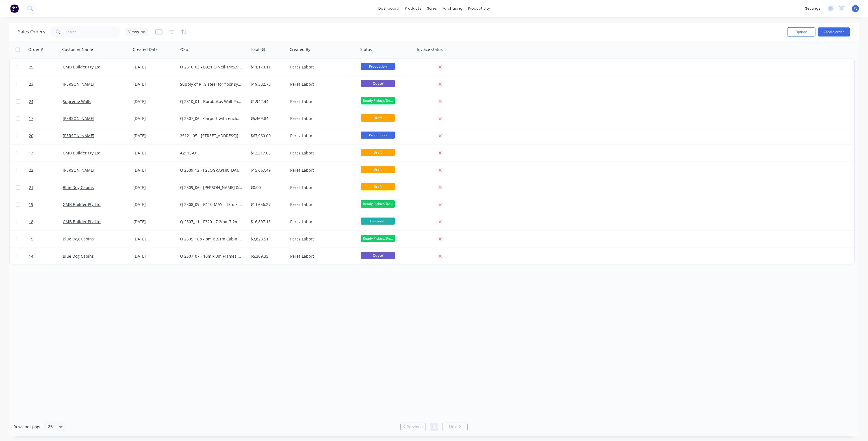 The image size is (868, 441). I want to click on a: Previous page, so click(413, 427).